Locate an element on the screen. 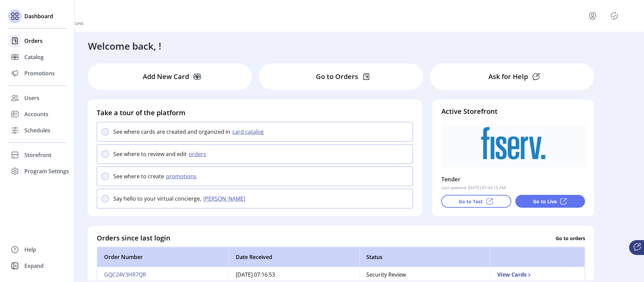 The height and width of the screenshot is (282, 644). p: See where to review and edit is located at coordinates (150, 154).